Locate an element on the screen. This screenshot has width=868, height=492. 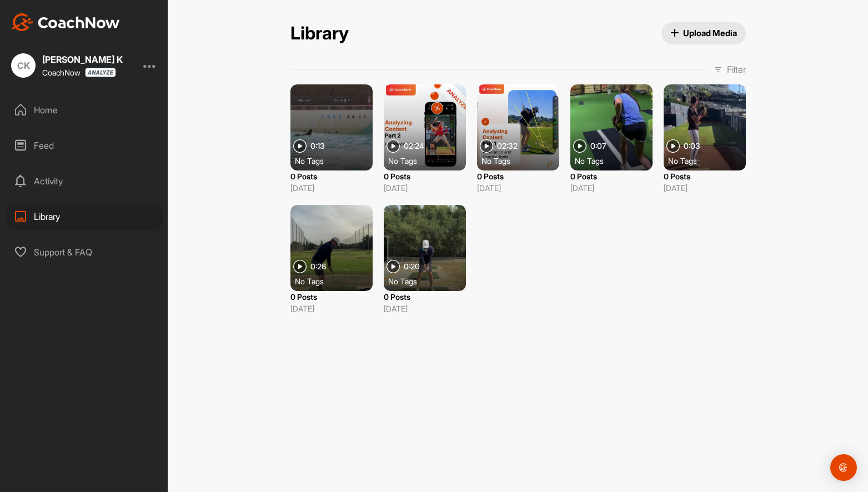
span: 0:26 is located at coordinates (318, 267).